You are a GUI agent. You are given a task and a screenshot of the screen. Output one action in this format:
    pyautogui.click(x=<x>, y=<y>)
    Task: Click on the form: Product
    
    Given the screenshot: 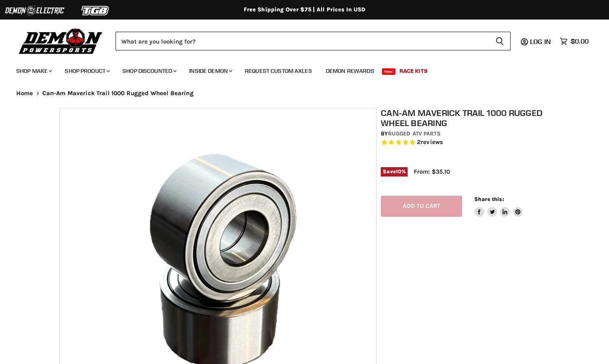 What is the action you would take?
    pyautogui.click(x=313, y=41)
    